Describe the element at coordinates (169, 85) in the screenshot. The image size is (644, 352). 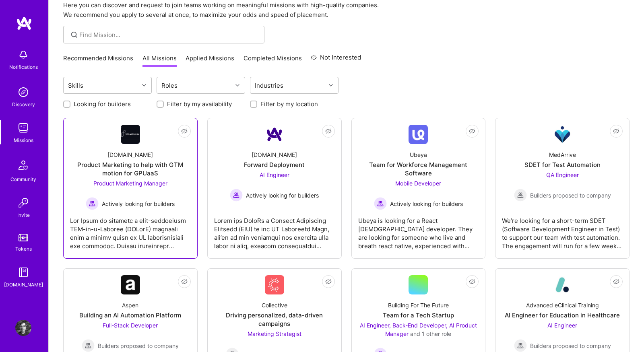
I see `div: Roles` at that location.